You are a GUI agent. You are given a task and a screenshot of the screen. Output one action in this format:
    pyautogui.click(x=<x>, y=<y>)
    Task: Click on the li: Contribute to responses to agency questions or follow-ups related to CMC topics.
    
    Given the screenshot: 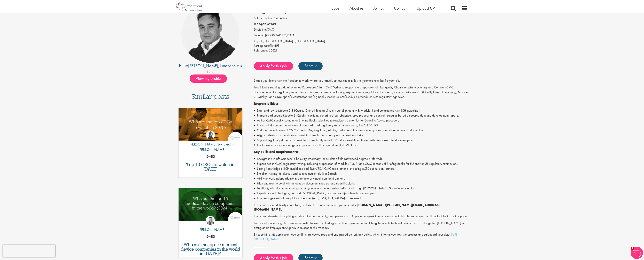 What is the action you would take?
    pyautogui.click(x=361, y=145)
    